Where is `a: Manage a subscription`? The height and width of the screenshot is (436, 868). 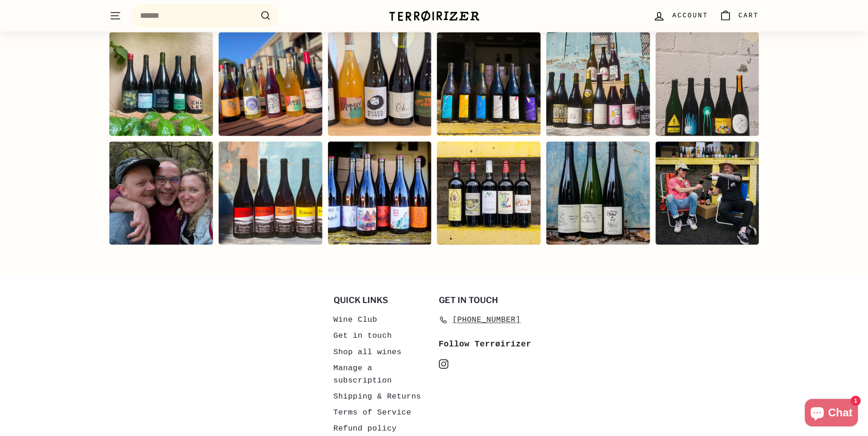
a: Manage a subscription is located at coordinates (381, 374).